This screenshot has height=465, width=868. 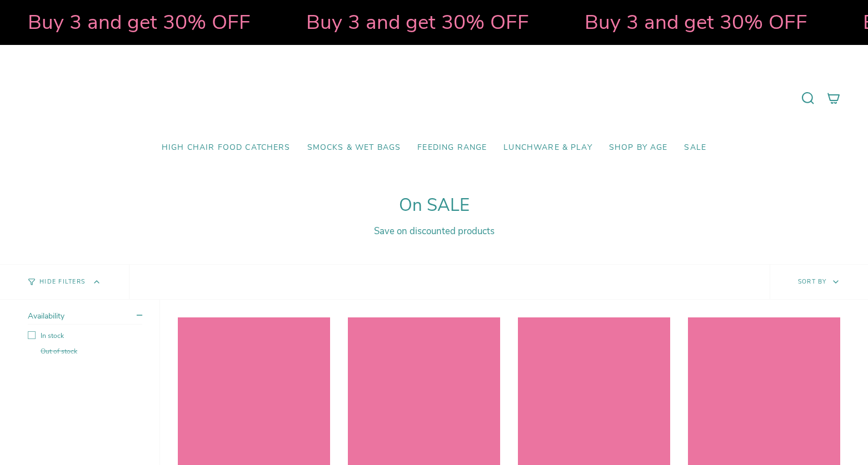 What do you see at coordinates (818, 282) in the screenshot?
I see `button: Sort by` at bounding box center [818, 282].